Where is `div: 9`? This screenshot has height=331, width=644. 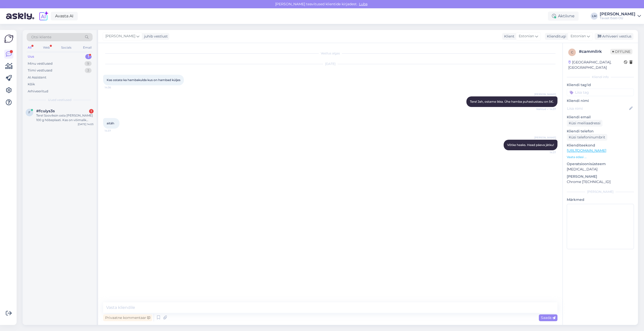
div: 9 is located at coordinates (88, 64).